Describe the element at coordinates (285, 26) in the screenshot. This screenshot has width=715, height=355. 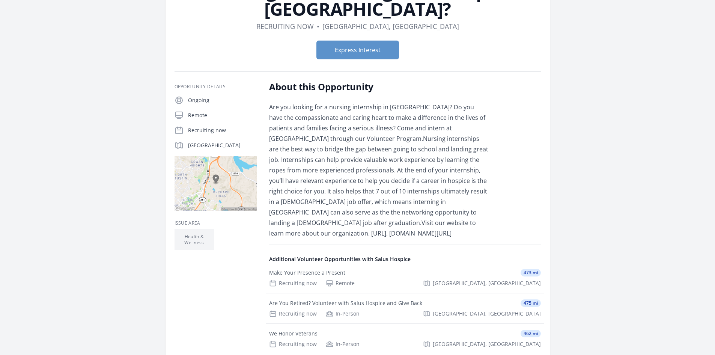
I see `dd: Recruiting now` at that location.